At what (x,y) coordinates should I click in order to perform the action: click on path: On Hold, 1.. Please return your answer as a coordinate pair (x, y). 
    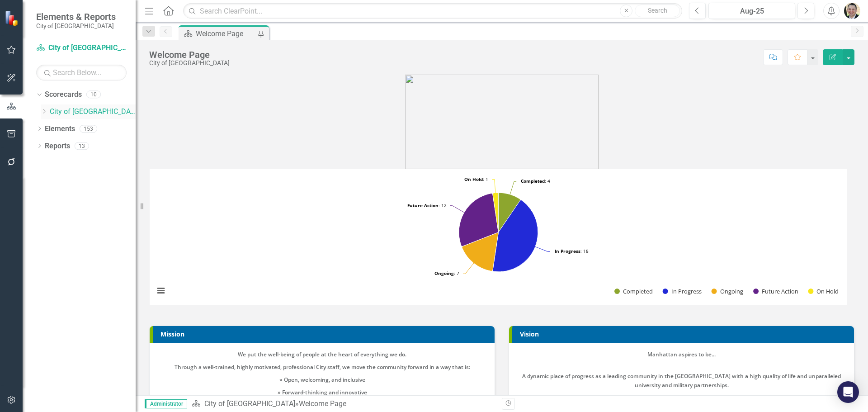
    Looking at the image, I should click on (495, 212).